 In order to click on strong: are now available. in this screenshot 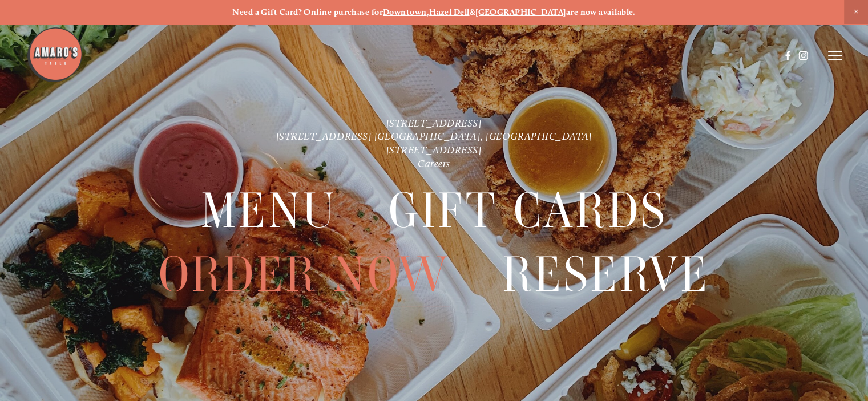, I will do `click(601, 12)`.